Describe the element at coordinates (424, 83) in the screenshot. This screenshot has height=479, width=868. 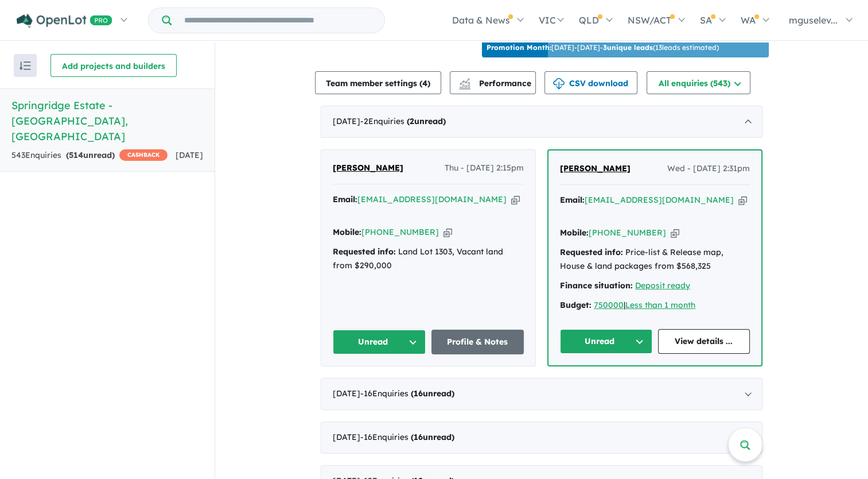
I see `span: 4` at that location.